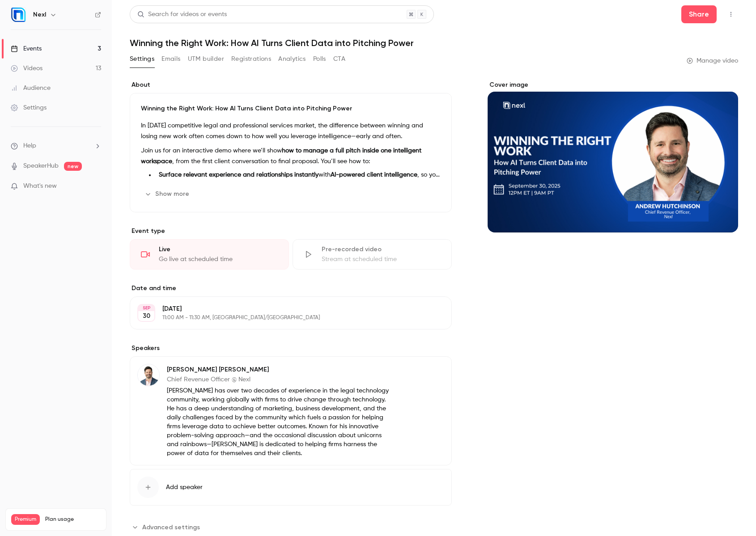 This screenshot has width=756, height=536. What do you see at coordinates (291, 527) in the screenshot?
I see `section: Advanced settings` at bounding box center [291, 527].